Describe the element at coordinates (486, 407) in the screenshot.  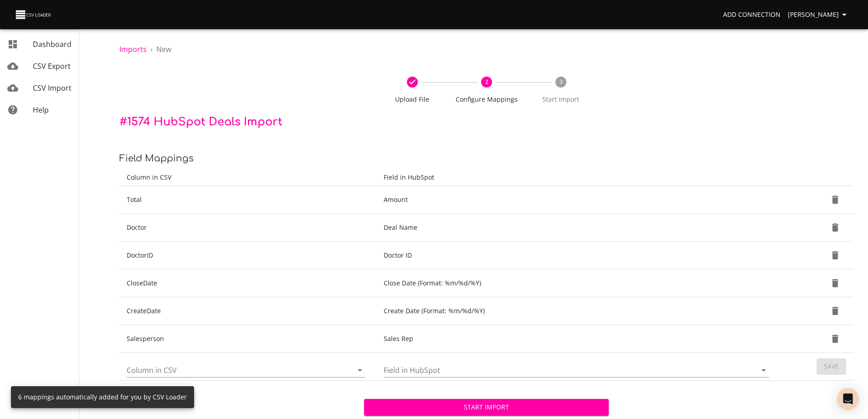
I see `button: Start Import` at that location.